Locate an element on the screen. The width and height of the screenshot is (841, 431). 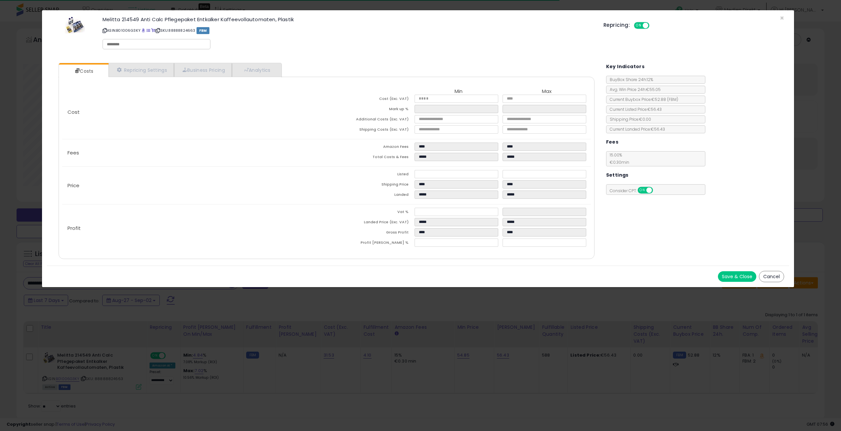
td: Shipping Costs (Exc. VAT) is located at coordinates (371, 130).